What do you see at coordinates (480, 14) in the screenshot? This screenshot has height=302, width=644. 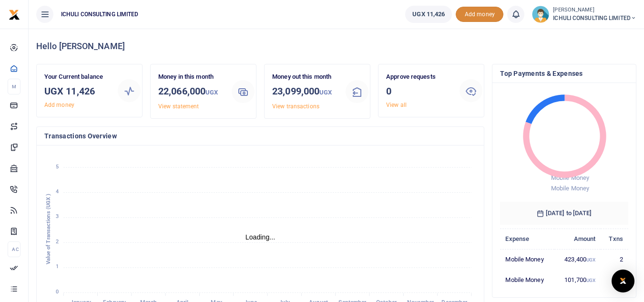 I see `span: Add money` at bounding box center [480, 14].